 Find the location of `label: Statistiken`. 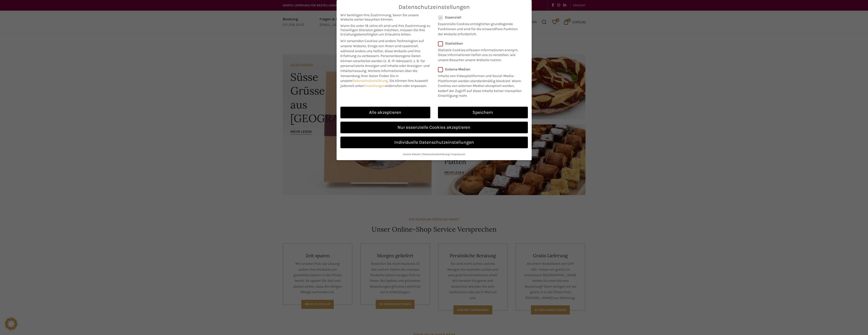

label: Statistiken is located at coordinates (480, 44).